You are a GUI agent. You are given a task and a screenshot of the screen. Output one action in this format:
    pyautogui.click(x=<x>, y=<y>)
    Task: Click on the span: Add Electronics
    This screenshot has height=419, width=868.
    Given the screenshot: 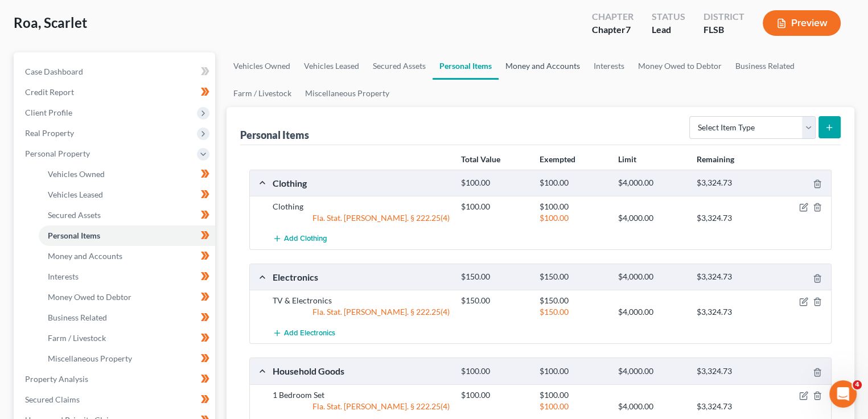 What is the action you would take?
    pyautogui.click(x=310, y=333)
    